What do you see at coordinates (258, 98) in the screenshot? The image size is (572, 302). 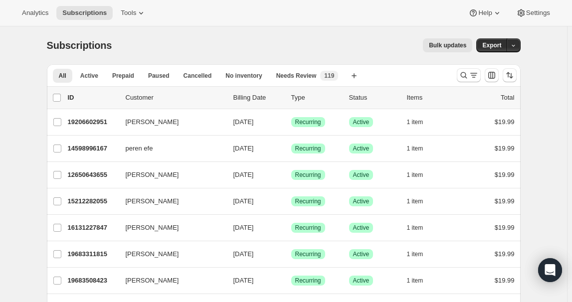 I see `p: Billing Date` at bounding box center [258, 98].